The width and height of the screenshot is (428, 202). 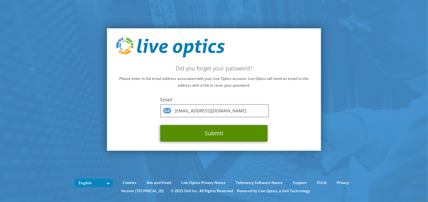 What do you see at coordinates (259, 183) in the screenshot?
I see `a: Telemetry Software Notice` at bounding box center [259, 183].